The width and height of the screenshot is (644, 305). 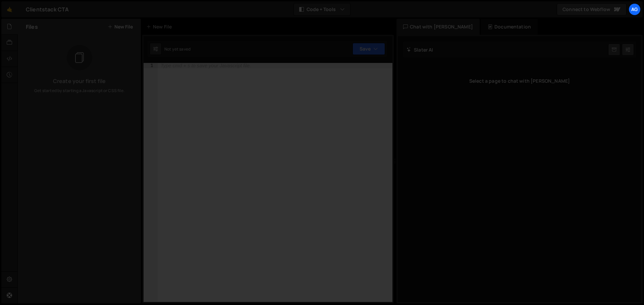 What do you see at coordinates (205, 66) in the screenshot?
I see `div: Type cmd + s to save your Javascript file.` at bounding box center [205, 66].